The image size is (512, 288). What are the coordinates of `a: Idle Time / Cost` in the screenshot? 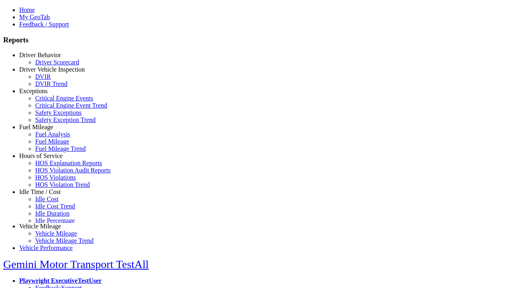 It's located at (40, 192).